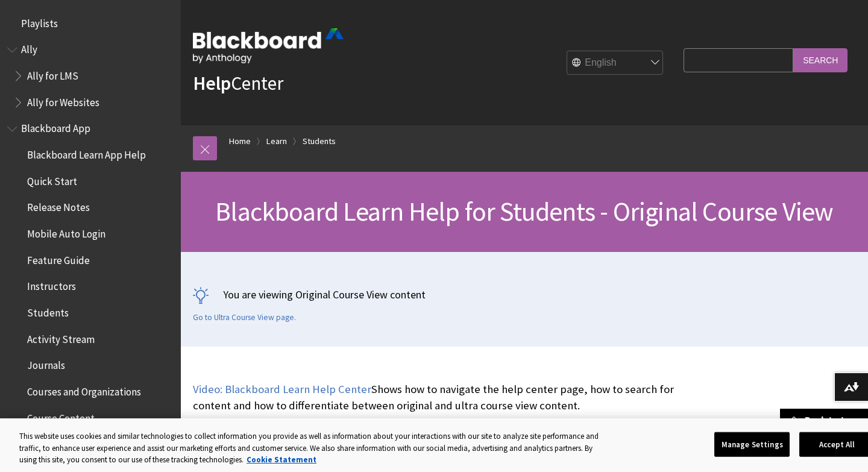 The image size is (868, 472). I want to click on span: Ally for LMS, so click(52, 74).